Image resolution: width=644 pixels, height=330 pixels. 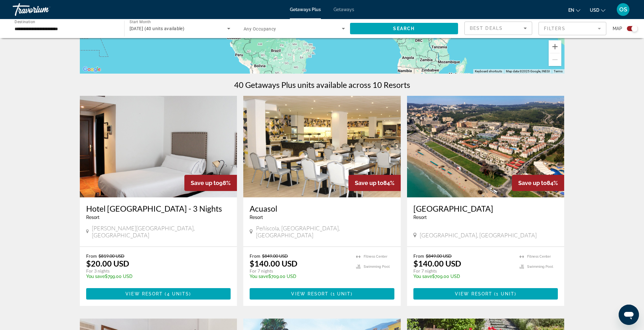 I want to click on button: Filter, so click(x=572, y=29).